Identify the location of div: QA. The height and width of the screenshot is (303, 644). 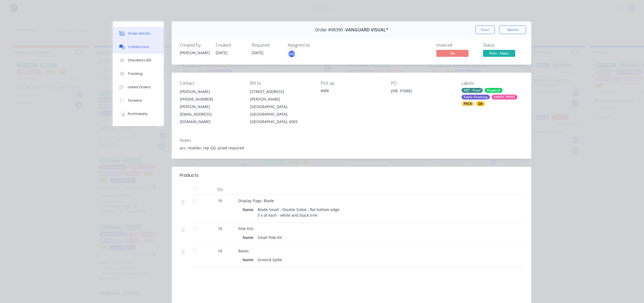
(480, 104).